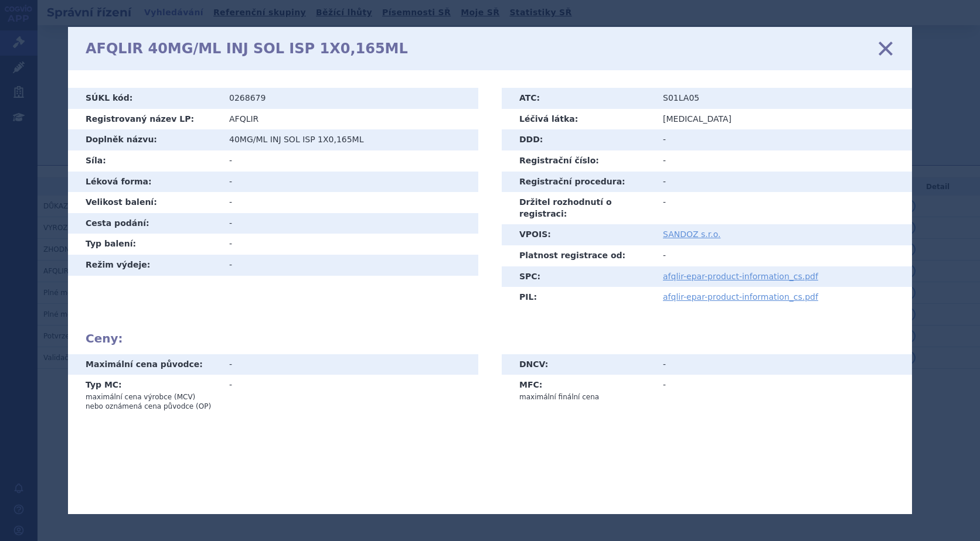 The width and height of the screenshot is (980, 541). Describe the element at coordinates (247, 49) in the screenshot. I see `h1: AFQLIR 40MG/ML INJ SOL ISP 1X0,165ML` at that location.